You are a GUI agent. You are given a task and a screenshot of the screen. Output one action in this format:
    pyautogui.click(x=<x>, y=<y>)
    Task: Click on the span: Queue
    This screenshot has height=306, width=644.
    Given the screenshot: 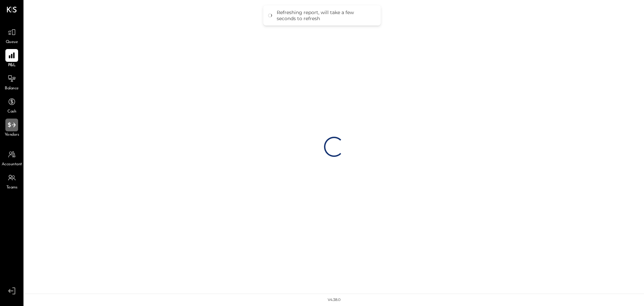 What is the action you would take?
    pyautogui.click(x=12, y=42)
    